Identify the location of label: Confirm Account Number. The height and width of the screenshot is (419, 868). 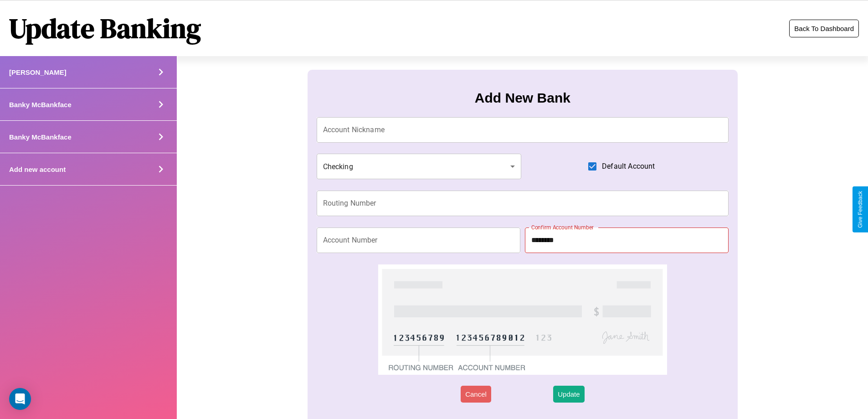
(562, 227).